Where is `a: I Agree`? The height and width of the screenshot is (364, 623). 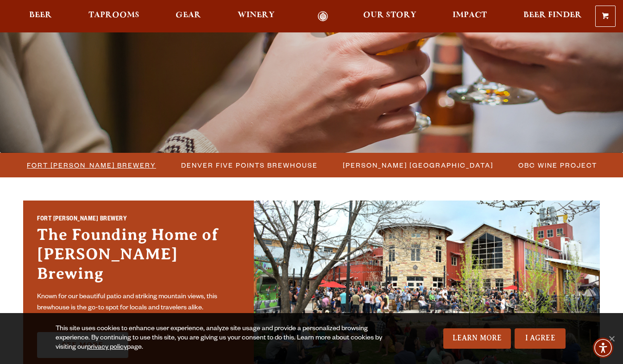
a: I Agree is located at coordinates (540, 339).